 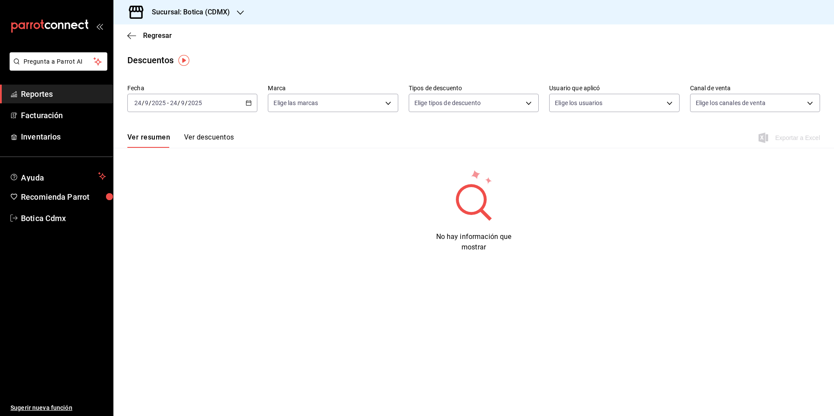 What do you see at coordinates (149, 140) in the screenshot?
I see `button: Ver resumen` at bounding box center [149, 140].